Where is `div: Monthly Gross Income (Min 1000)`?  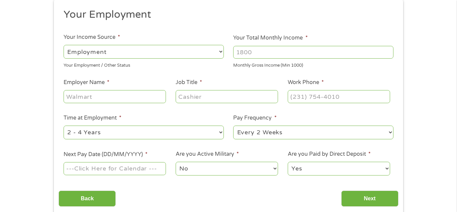 div: Monthly Gross Income (Min 1000) is located at coordinates (313, 64).